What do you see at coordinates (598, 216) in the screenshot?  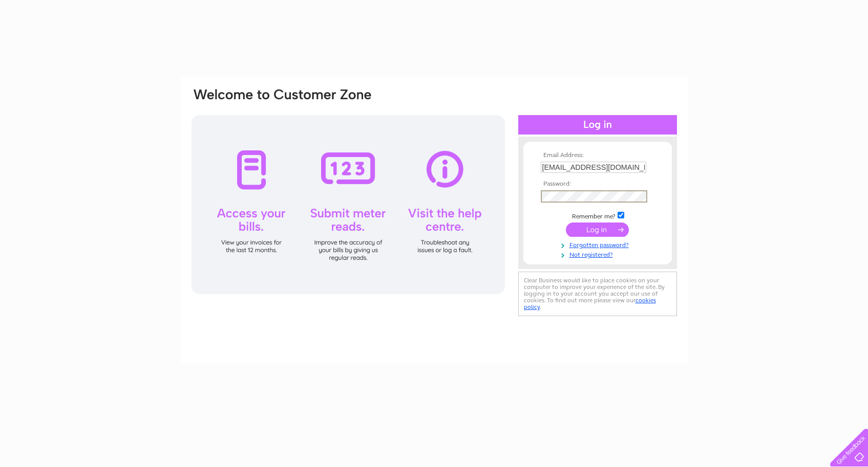 I see `td: Remember me?` at bounding box center [598, 216].